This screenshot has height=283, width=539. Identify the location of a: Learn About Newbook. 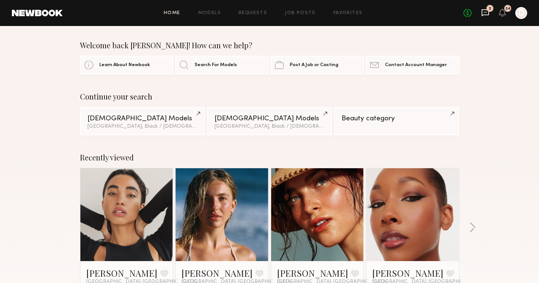
(127, 65).